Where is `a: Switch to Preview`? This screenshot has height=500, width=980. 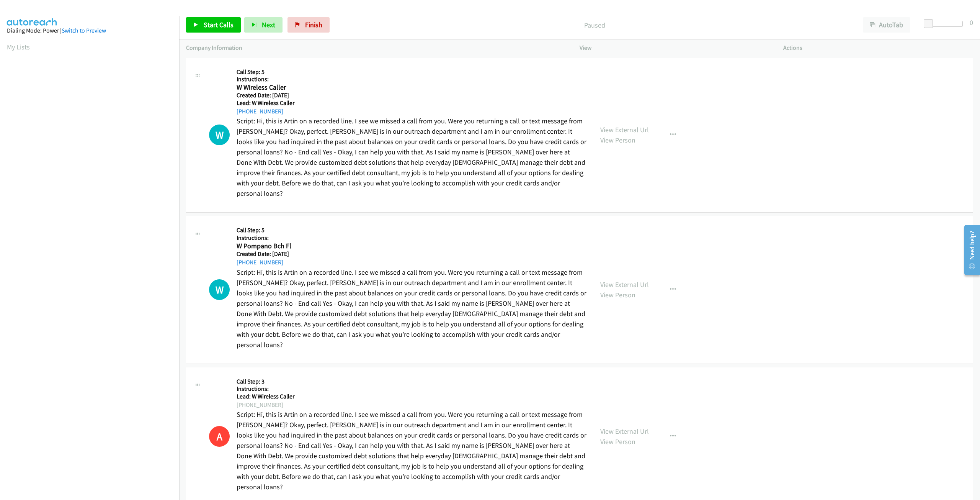 a: Switch to Preview is located at coordinates (84, 31).